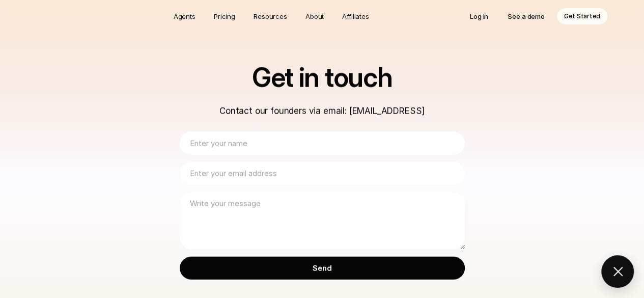  I want to click on p: Get Started, so click(583, 16).